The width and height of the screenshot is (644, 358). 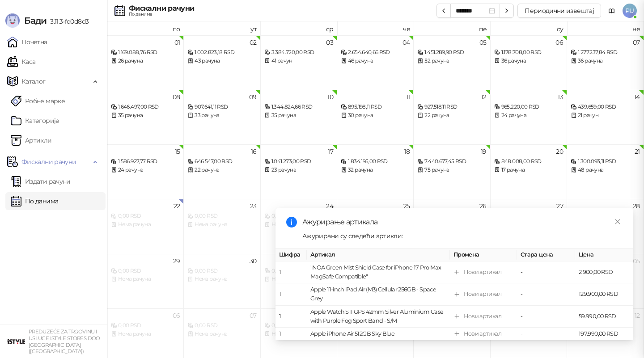 I want to click on a: Close, so click(x=617, y=222).